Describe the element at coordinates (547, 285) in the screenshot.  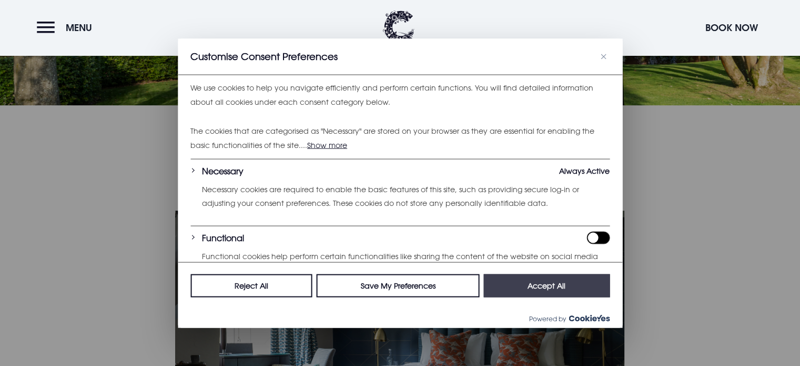
I see `button: Accept All` at that location.